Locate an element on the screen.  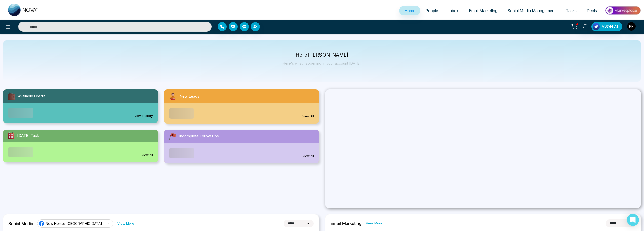
a: Social Media Management is located at coordinates (532, 11).